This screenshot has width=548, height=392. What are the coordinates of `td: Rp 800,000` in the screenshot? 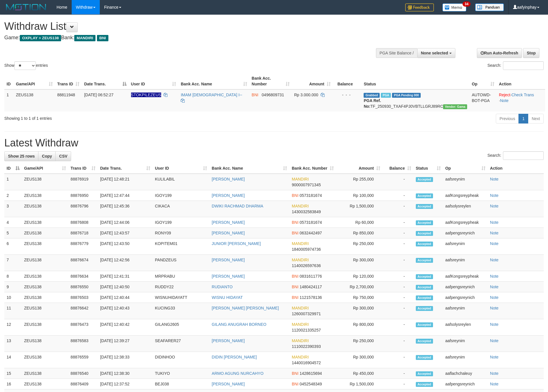 It's located at (359, 327).